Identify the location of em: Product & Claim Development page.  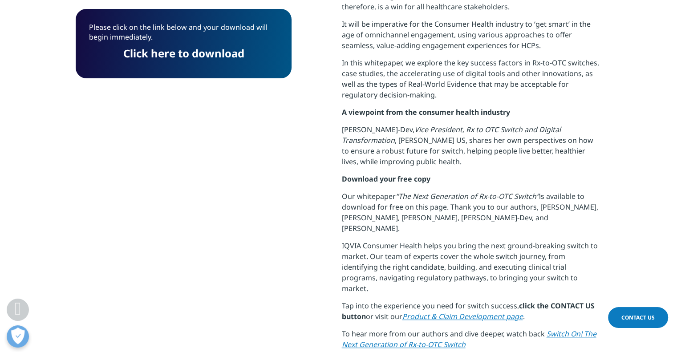
(462, 316).